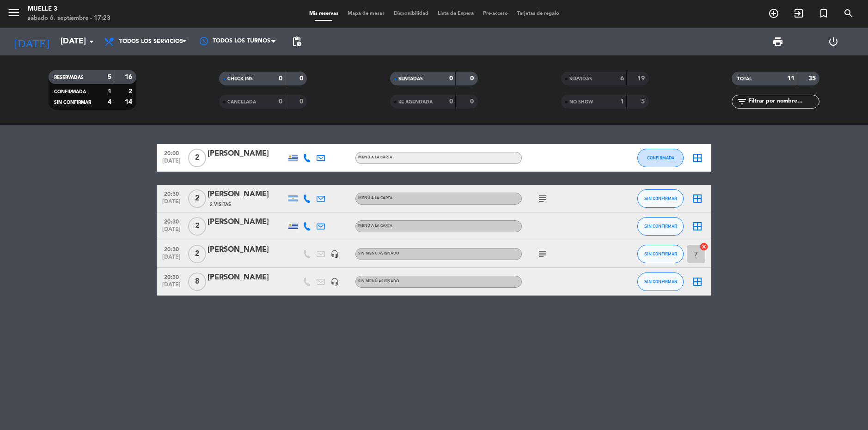 The height and width of the screenshot is (430, 868). What do you see at coordinates (778, 42) in the screenshot?
I see `span: print` at bounding box center [778, 42].